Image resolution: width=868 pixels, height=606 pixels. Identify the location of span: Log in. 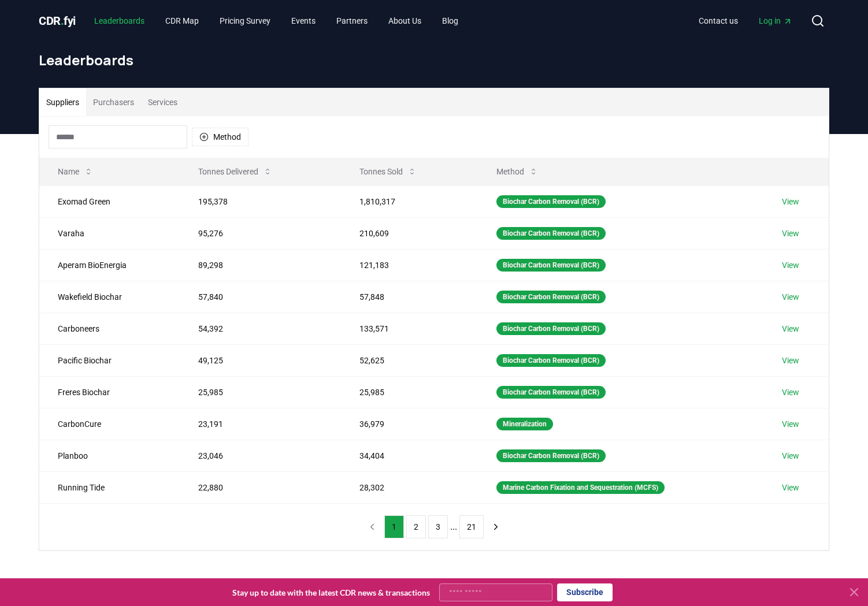
(776, 21).